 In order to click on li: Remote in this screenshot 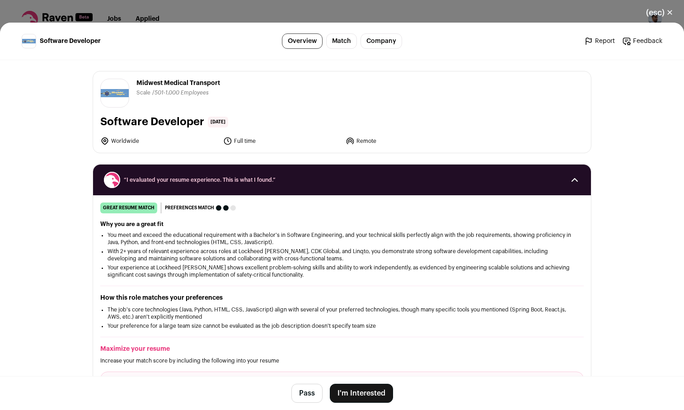, I will do `click(404, 141)`.